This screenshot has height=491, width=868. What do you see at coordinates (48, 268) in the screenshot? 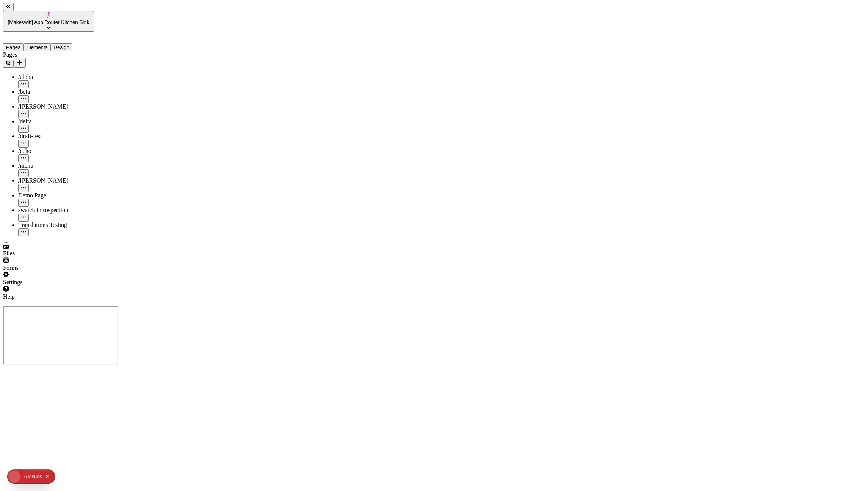
I see `div: Forms` at bounding box center [48, 268].